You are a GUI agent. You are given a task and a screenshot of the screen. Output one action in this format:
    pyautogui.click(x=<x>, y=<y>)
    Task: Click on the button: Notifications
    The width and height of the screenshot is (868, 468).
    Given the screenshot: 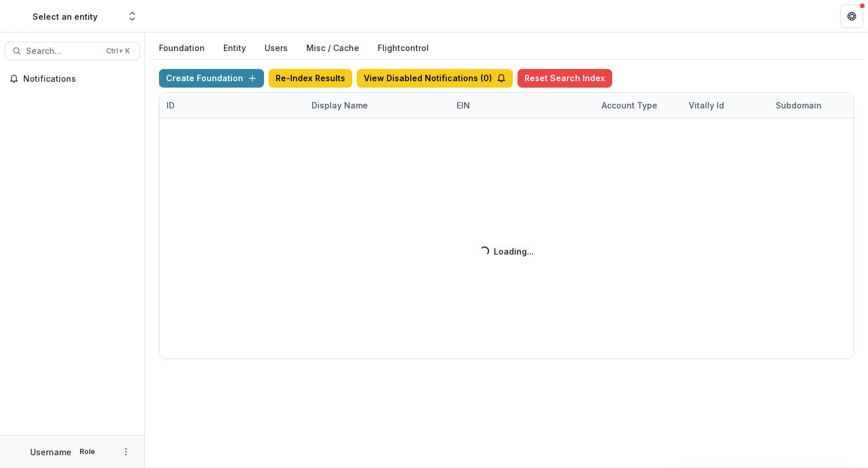 What is the action you would take?
    pyautogui.click(x=72, y=79)
    